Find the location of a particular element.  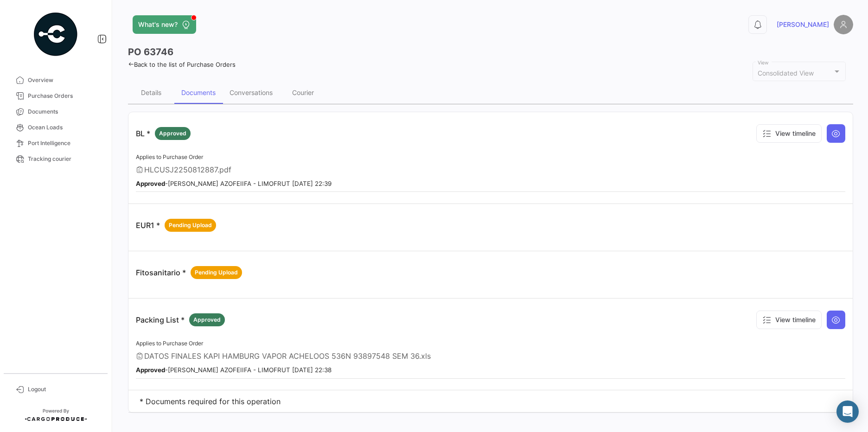

span: Ocean Loads is located at coordinates (64, 127).